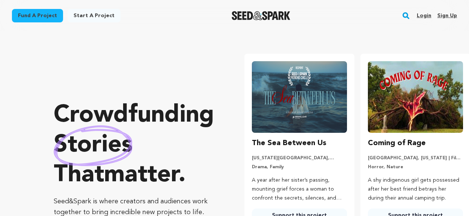  Describe the element at coordinates (299, 189) in the screenshot. I see `p: A year after her sister’s passing, mounting grief forces a woman to confront the secrets, silence...` at that location.